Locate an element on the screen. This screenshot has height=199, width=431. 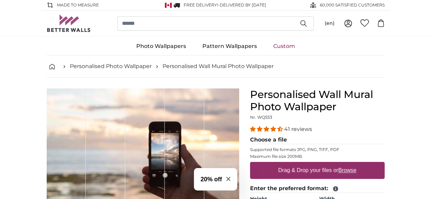
h1: Personalised Wall Mural Photo Wallpaper is located at coordinates (317, 101).